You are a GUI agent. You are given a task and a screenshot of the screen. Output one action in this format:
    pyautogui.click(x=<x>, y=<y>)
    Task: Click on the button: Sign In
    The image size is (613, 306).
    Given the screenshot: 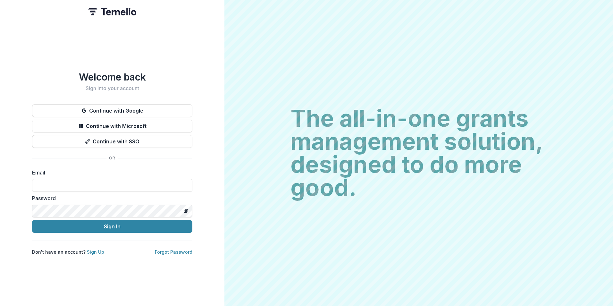 What is the action you would take?
    pyautogui.click(x=112, y=226)
    